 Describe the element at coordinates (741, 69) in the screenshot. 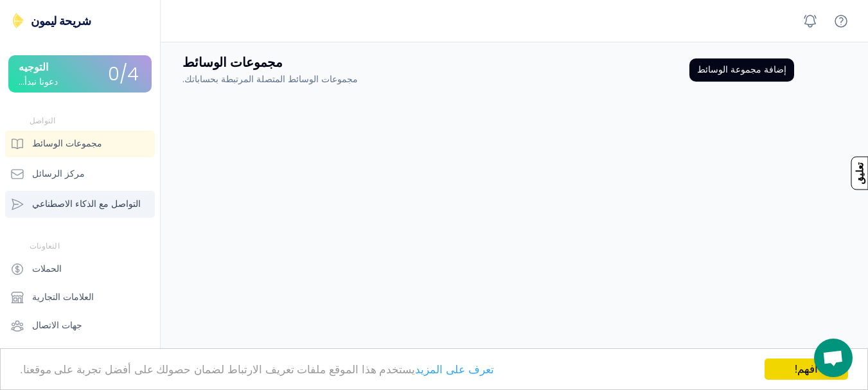

I see `font: إضافة مجموعة الوسائط` at that location.